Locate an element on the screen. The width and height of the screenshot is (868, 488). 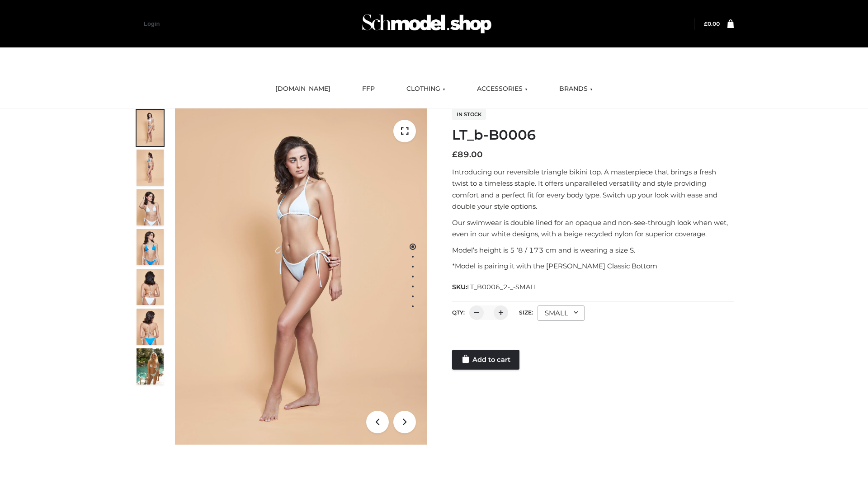
label: QTY: is located at coordinates (458, 312).